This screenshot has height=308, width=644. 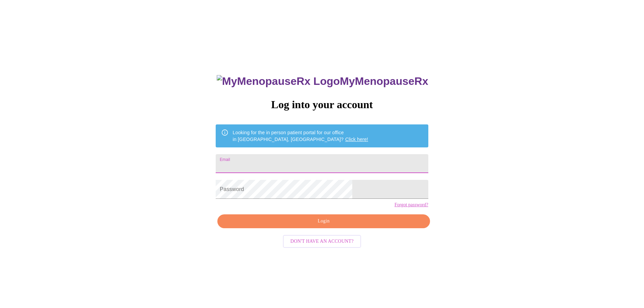 What do you see at coordinates (357, 139) in the screenshot?
I see `a: Click here!` at bounding box center [357, 139].